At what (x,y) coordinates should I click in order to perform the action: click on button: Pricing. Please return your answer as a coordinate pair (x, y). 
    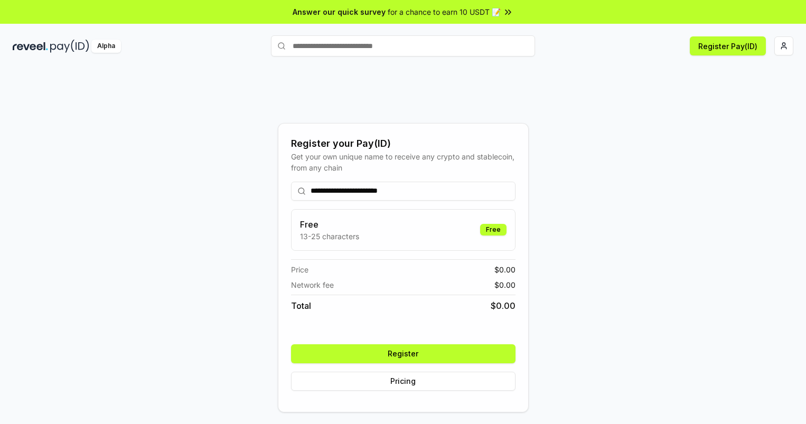
    Looking at the image, I should click on (403, 382).